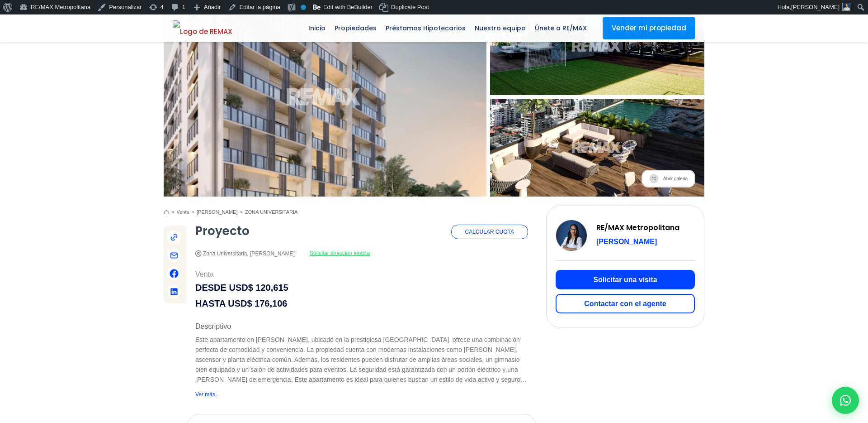  I want to click on img: Compartir por correo, so click(174, 255).